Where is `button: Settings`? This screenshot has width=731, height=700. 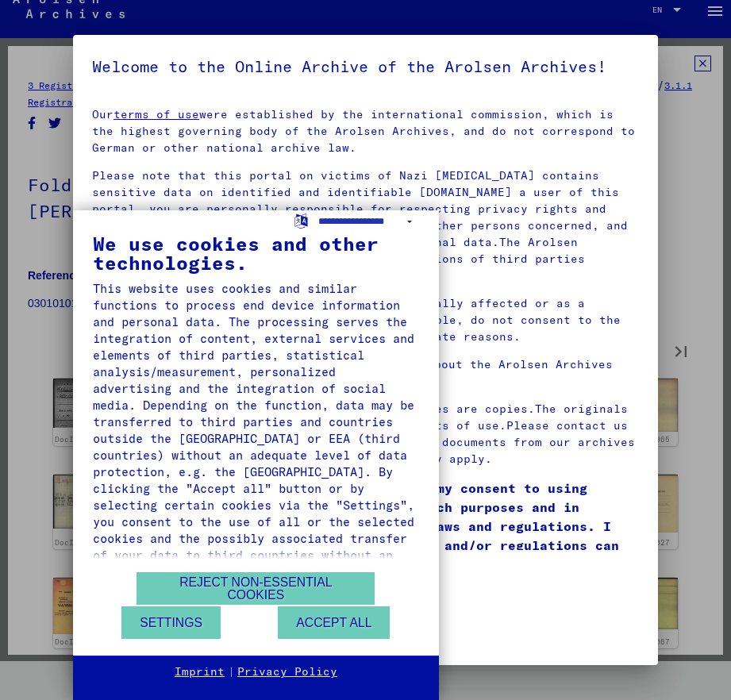 button: Settings is located at coordinates (171, 623).